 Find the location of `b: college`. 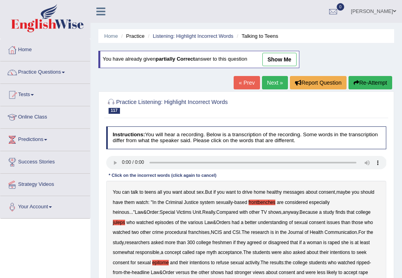

b: college is located at coordinates (300, 263).